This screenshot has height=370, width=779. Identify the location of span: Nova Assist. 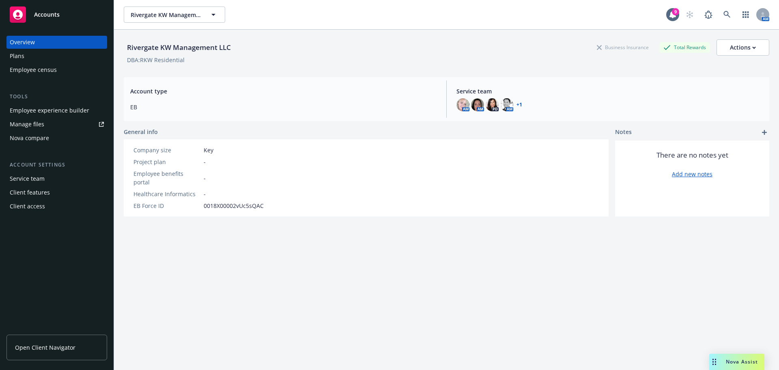
(742, 361).